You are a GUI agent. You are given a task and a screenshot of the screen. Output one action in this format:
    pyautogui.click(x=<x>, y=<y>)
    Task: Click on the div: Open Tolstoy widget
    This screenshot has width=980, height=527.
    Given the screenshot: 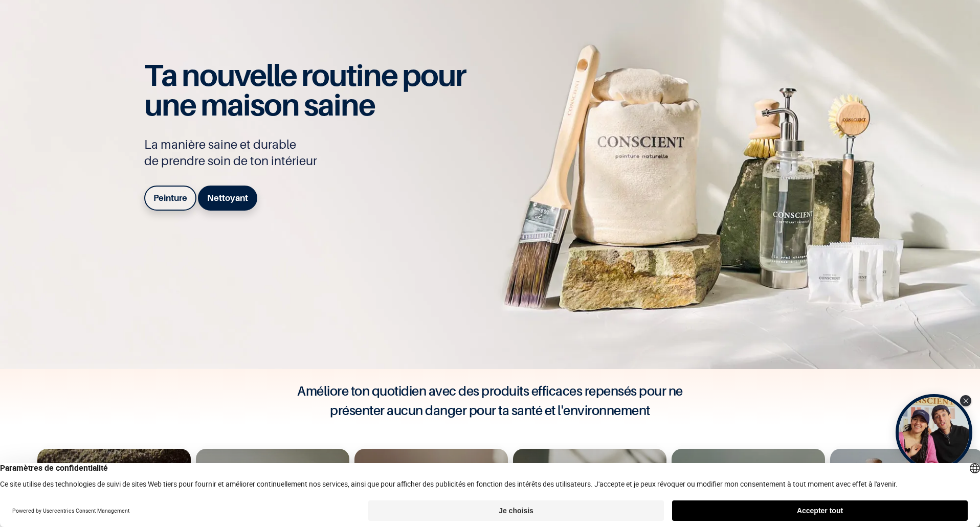 What is the action you would take?
    pyautogui.click(x=934, y=432)
    